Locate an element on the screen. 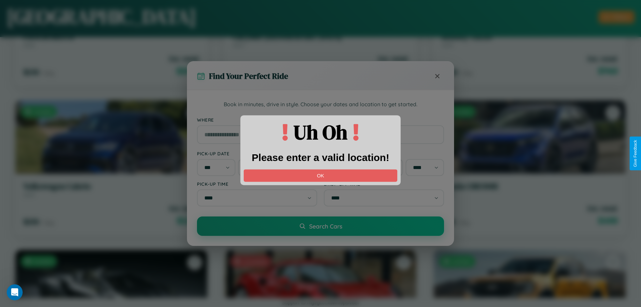 This screenshot has width=641, height=307. h3: Find Your Perfect Ride is located at coordinates (248, 76).